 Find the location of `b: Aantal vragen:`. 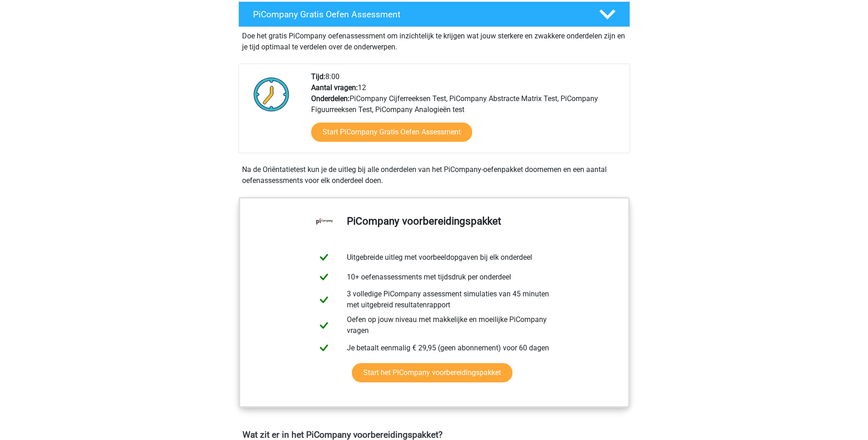

b: Aantal vragen: is located at coordinates (334, 87).